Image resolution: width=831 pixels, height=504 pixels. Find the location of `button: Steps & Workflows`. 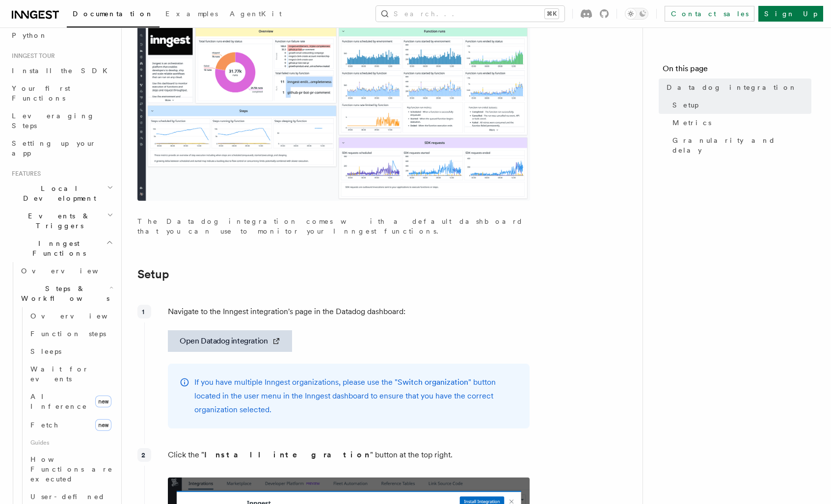

button: Steps & Workflows is located at coordinates (66, 293).